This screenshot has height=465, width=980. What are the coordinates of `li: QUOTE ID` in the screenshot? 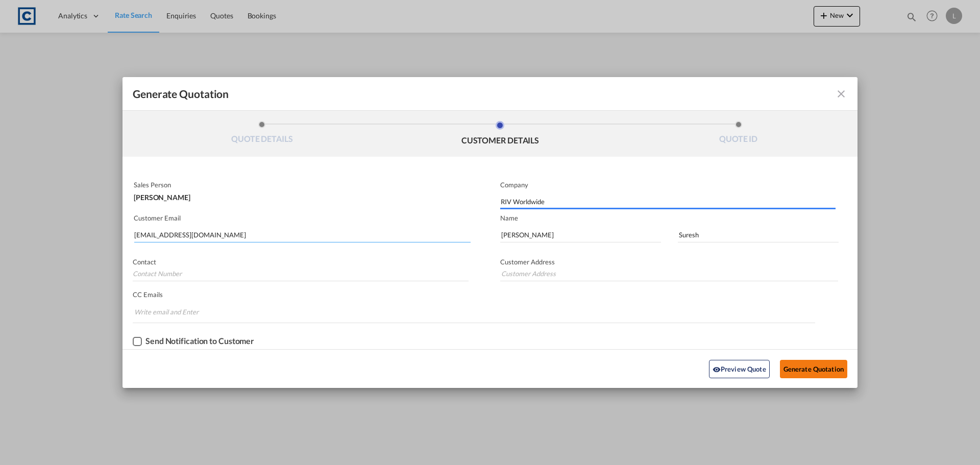 It's located at (737, 135).